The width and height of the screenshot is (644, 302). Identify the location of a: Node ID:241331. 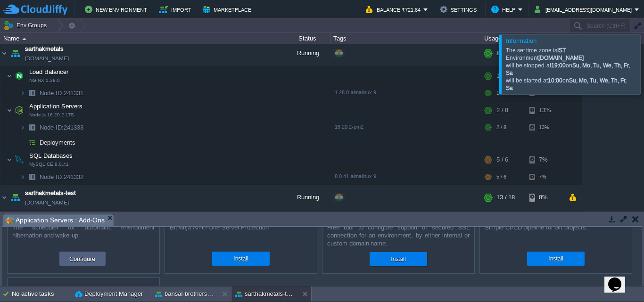
(62, 93).